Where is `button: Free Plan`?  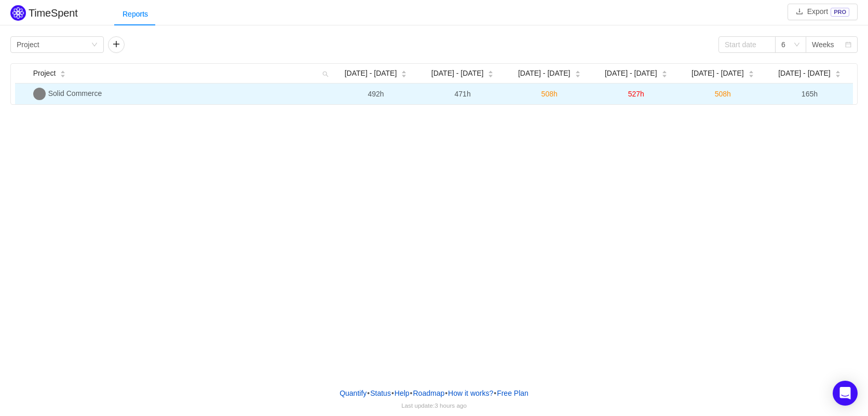 button: Free Plan is located at coordinates (513, 393).